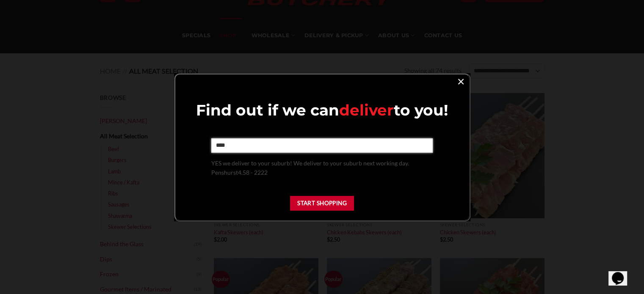 This screenshot has width=644, height=294. I want to click on span: Find out if we can to you!, so click(322, 110).